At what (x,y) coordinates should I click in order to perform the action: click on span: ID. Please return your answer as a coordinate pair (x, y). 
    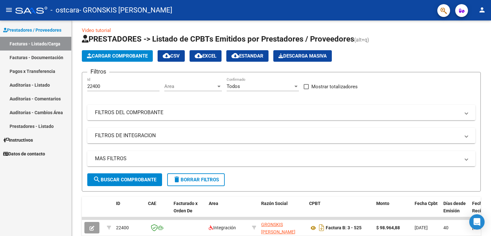
    Looking at the image, I should click on (118, 204).